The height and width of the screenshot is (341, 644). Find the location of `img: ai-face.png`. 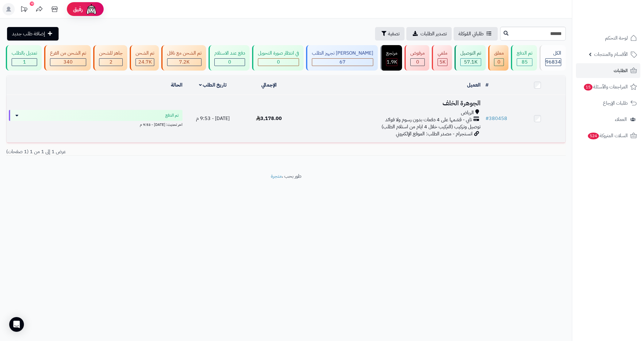

img: ai-face.png is located at coordinates (92, 9).